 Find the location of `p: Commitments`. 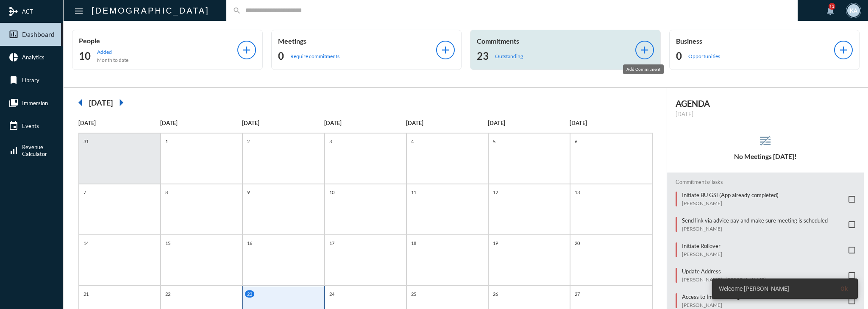

p: Commitments is located at coordinates (556, 41).